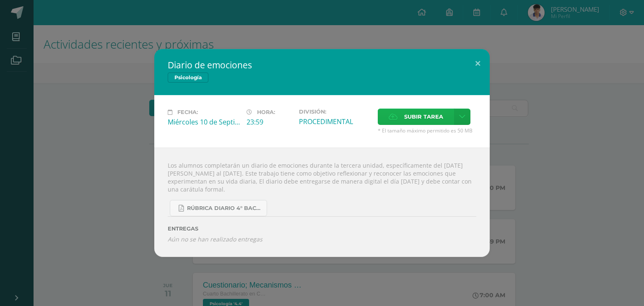 The width and height of the screenshot is (644, 306). What do you see at coordinates (266, 112) in the screenshot?
I see `span: Hora:` at bounding box center [266, 112].